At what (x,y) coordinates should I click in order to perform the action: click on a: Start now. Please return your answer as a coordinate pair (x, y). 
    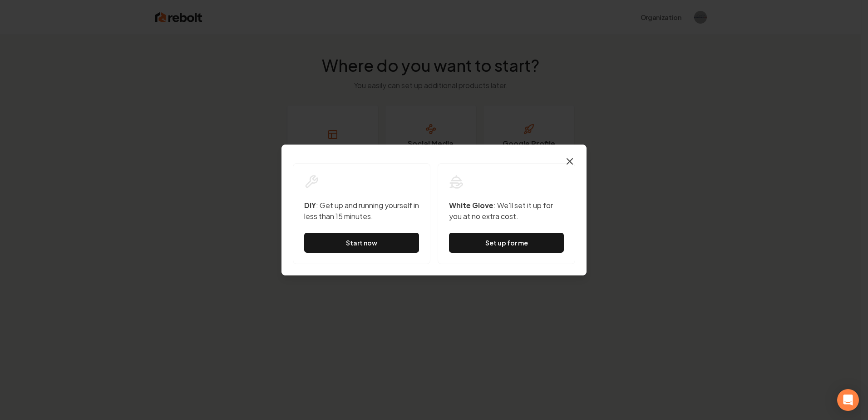
    Looking at the image, I should click on (361, 243).